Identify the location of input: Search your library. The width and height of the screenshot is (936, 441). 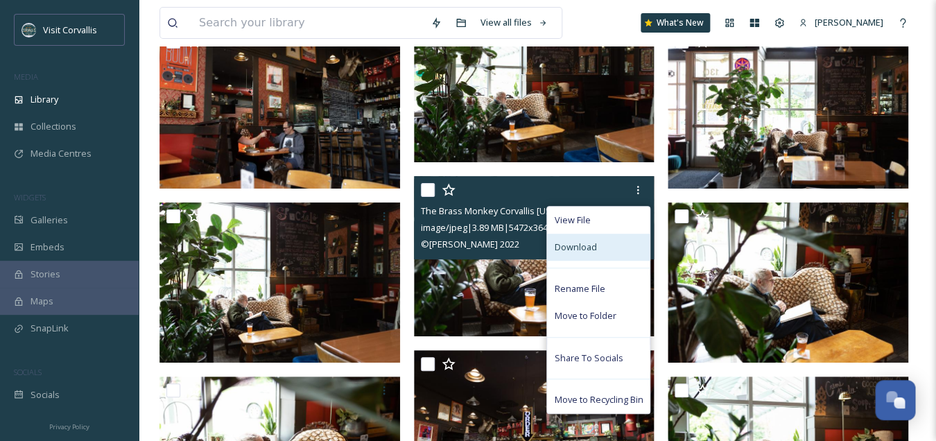
(308, 23).